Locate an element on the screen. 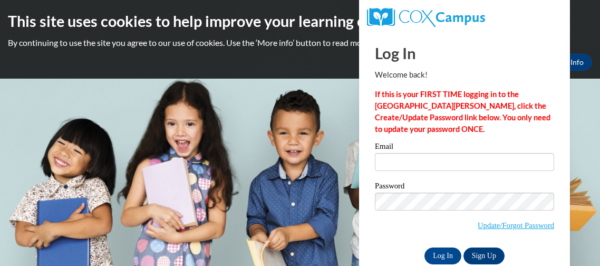 The image size is (600, 266). input: Log In is located at coordinates (443, 256).